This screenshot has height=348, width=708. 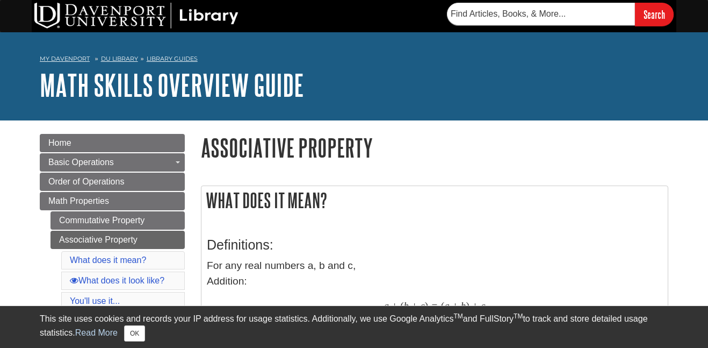 I want to click on a: Home, so click(x=112, y=143).